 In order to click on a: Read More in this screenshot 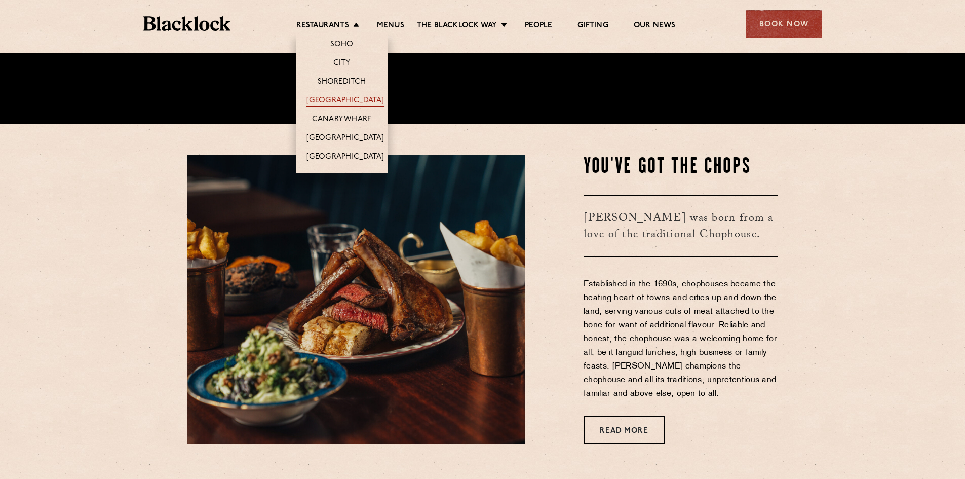, I will do `click(624, 430)`.